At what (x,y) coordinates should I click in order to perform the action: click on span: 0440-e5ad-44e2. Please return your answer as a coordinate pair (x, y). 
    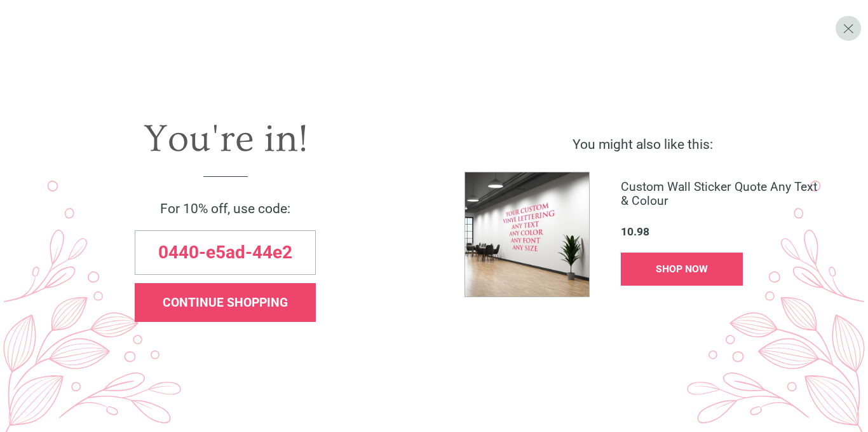
    Looking at the image, I should click on (225, 252).